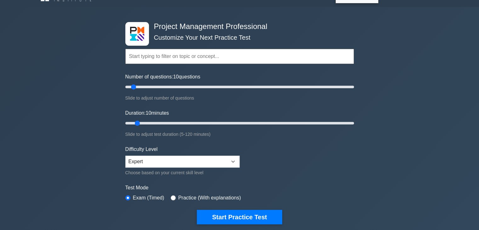 This screenshot has height=230, width=479. Describe the element at coordinates (141, 149) in the screenshot. I see `label: Difficulty Level` at that location.